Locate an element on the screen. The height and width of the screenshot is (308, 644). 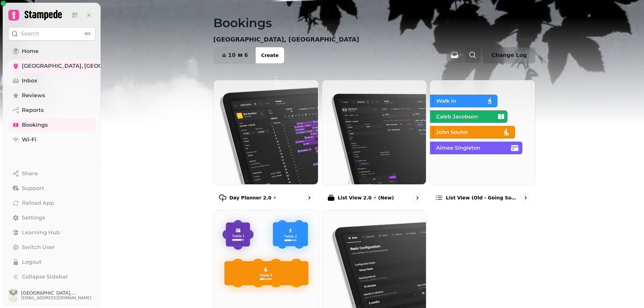
a: Inbox is located at coordinates (52, 80).